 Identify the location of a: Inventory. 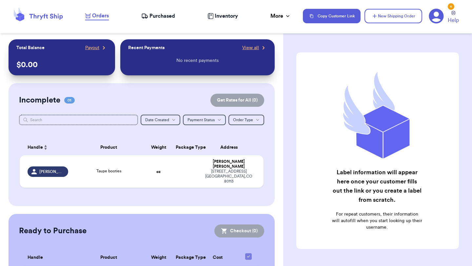
(223, 16).